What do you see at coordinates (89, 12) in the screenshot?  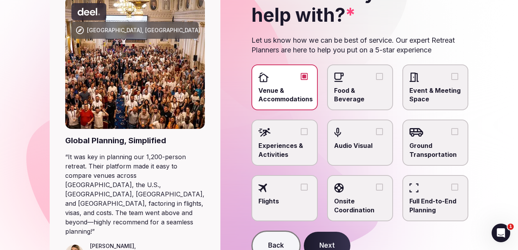 I see `svg: Deel company logo` at bounding box center [89, 12].